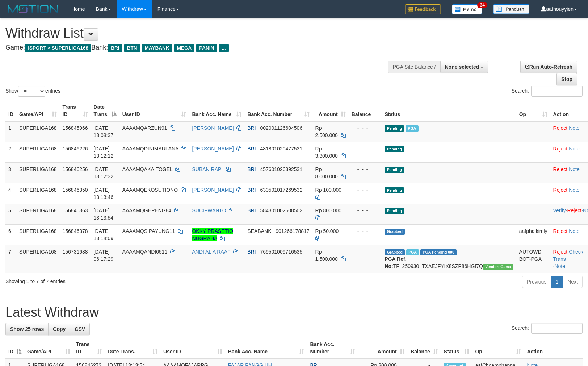  Describe the element at coordinates (105, 111) in the screenshot. I see `th: Date Trans.: activate to sort column descending` at that location.